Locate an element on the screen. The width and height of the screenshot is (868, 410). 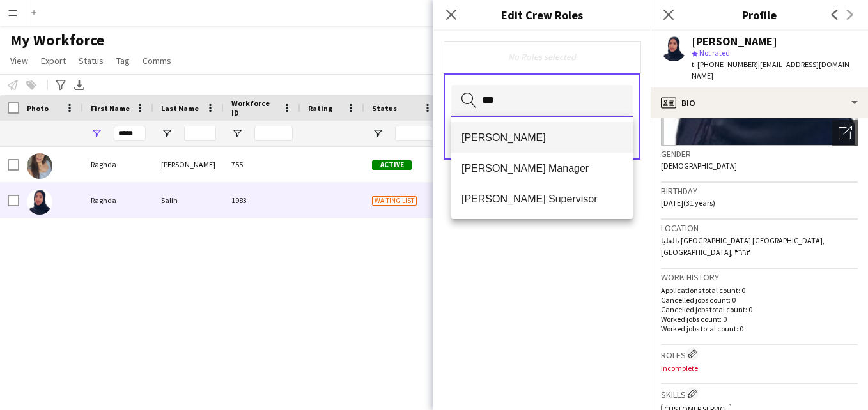
span: Tag is located at coordinates (123, 61).